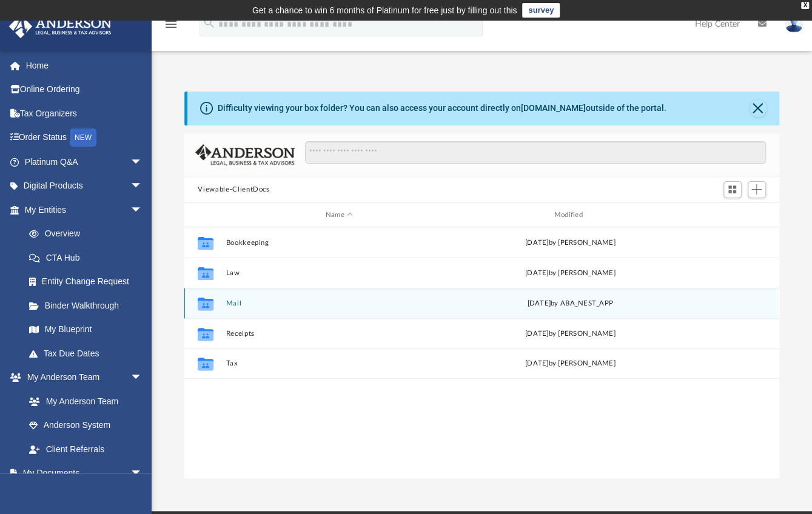  I want to click on button: Receipts, so click(339, 333).